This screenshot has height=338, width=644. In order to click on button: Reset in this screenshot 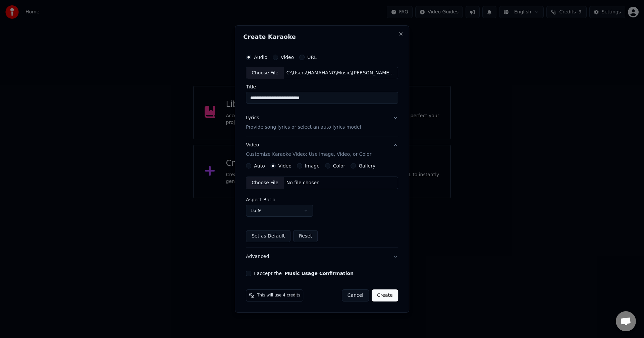, I will do `click(305, 237)`.